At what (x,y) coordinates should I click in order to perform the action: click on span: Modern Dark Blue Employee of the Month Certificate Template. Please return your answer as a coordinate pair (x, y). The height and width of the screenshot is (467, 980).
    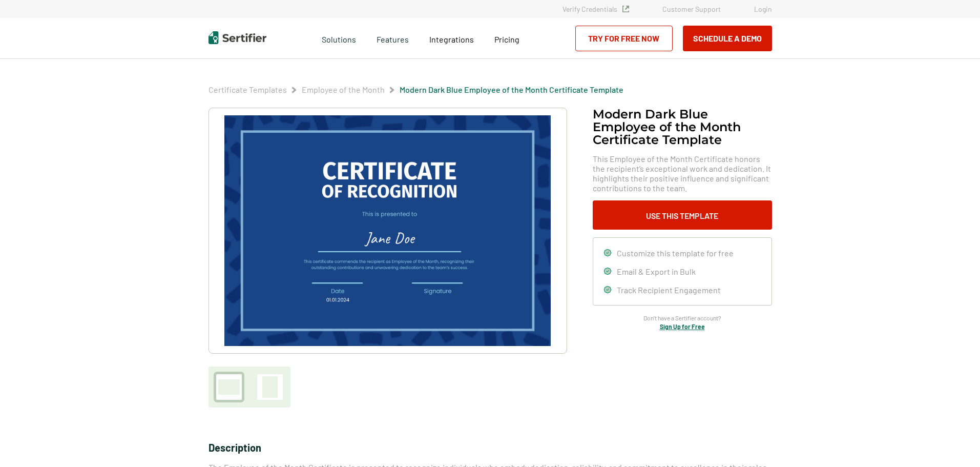
    Looking at the image, I should click on (511, 89).